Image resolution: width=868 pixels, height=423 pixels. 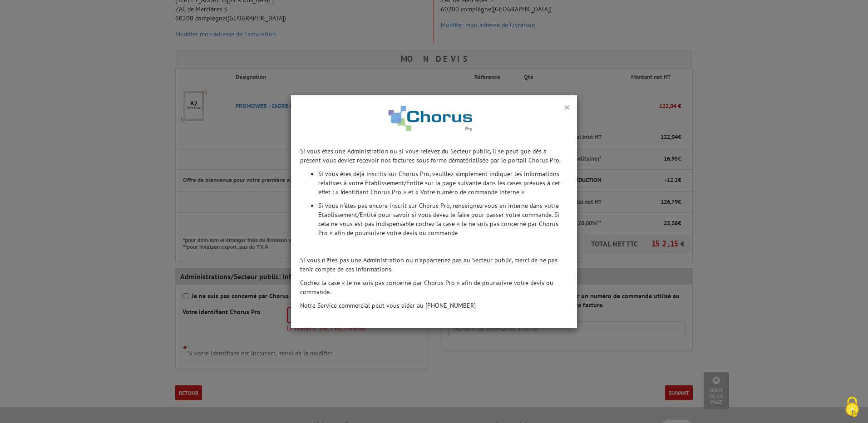 What do you see at coordinates (443, 183) in the screenshot?
I see `li: Si vous êtes déjà inscrits sur Chorus Pro, veuillez simplement indiquer les informations relative...` at bounding box center [443, 183].